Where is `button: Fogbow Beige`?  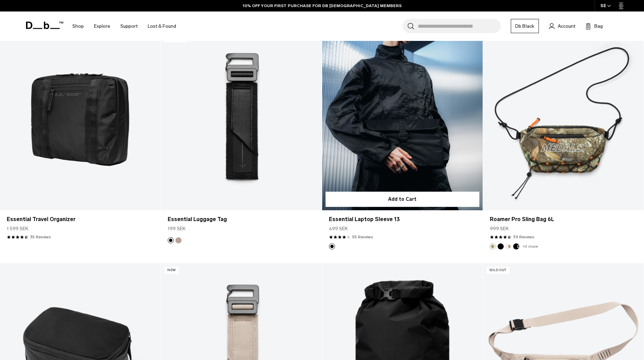
button: Fogbow Beige is located at coordinates (179, 240).